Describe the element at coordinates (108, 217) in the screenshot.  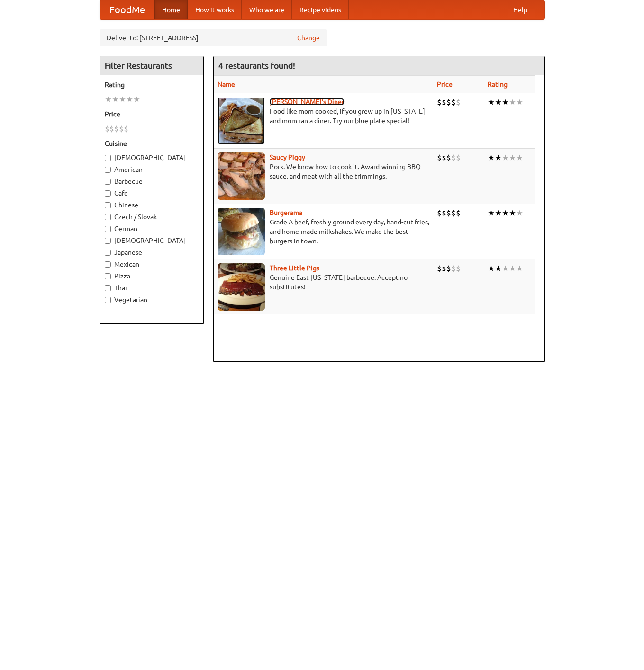
I see `input: Czech / Slovak` at that location.